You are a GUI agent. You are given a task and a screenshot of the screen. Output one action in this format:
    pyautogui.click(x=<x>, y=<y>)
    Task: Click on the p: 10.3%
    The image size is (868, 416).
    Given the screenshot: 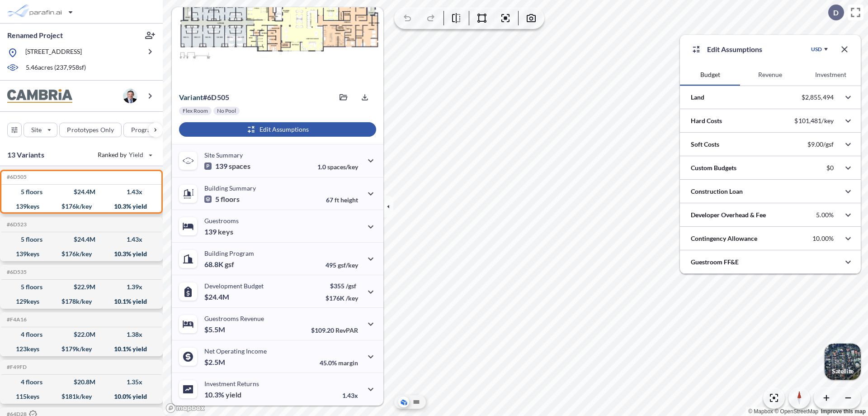 What is the action you would take?
    pyautogui.click(x=223, y=395)
    